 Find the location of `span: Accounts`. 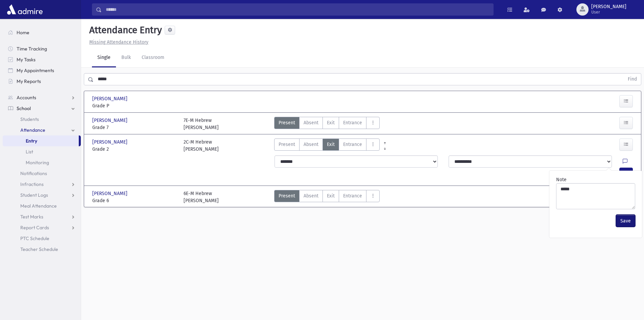

span: Accounts is located at coordinates (26, 97).